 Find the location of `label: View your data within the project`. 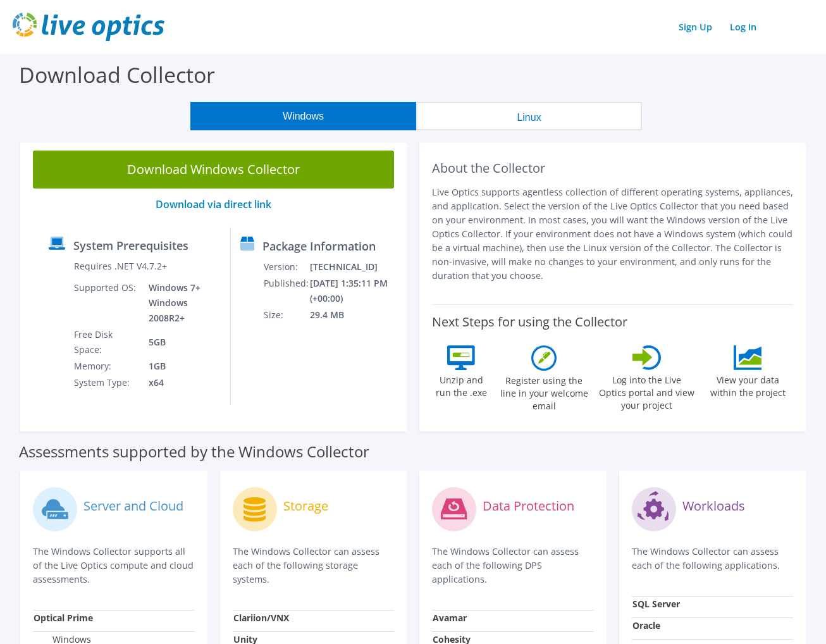

label: View your data within the project is located at coordinates (748, 385).